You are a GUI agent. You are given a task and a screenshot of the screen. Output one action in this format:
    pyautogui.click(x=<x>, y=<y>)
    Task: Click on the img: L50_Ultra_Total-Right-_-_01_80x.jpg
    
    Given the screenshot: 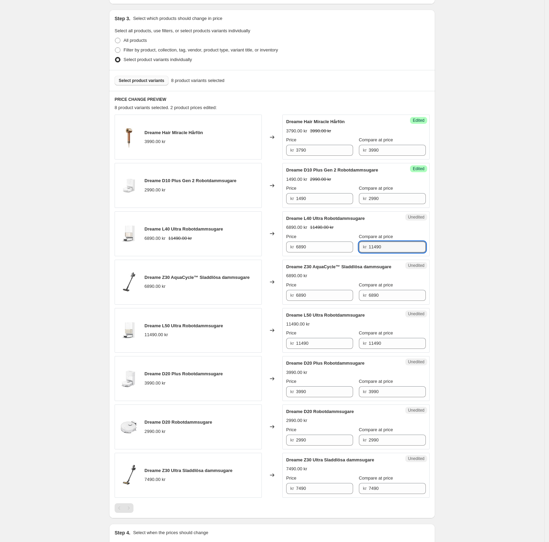 What is the action you would take?
    pyautogui.click(x=129, y=331)
    